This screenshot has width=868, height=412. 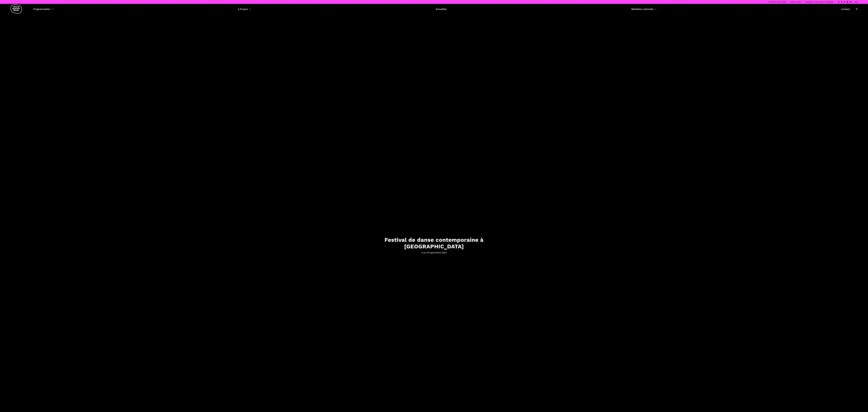 What do you see at coordinates (434, 253) in the screenshot?
I see `span: 4 au 14 septembre 2025` at bounding box center [434, 253].